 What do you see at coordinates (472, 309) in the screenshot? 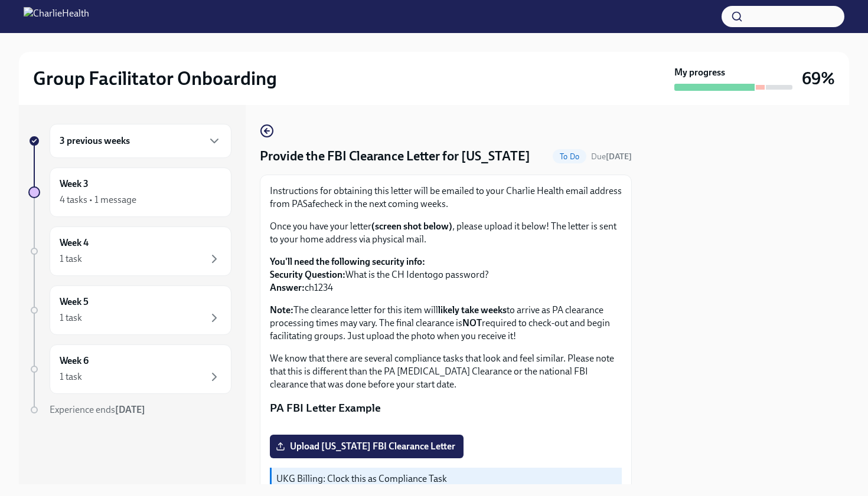
I see `strong: likely take weeks` at bounding box center [472, 309].